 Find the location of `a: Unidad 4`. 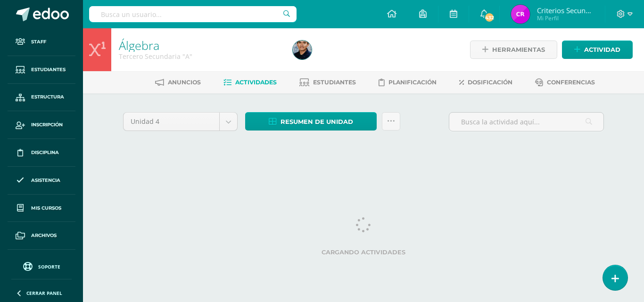

a: Unidad 4 is located at coordinates (180, 121).